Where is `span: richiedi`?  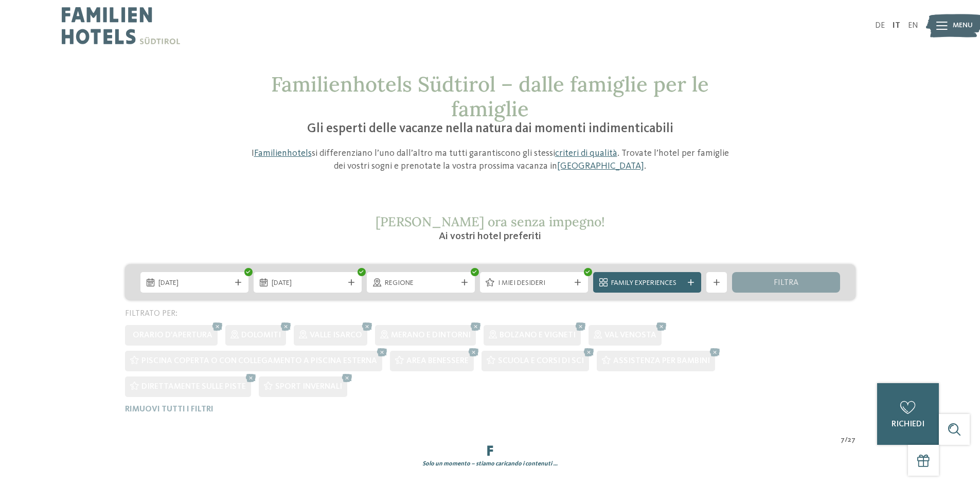
span: richiedi is located at coordinates (908, 424).